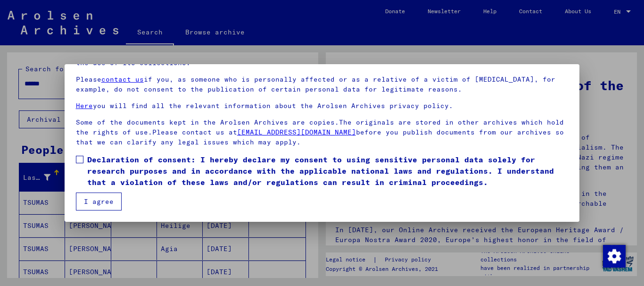 This screenshot has height=286, width=644. Describe the element at coordinates (84, 106) in the screenshot. I see `a: Here` at that location.